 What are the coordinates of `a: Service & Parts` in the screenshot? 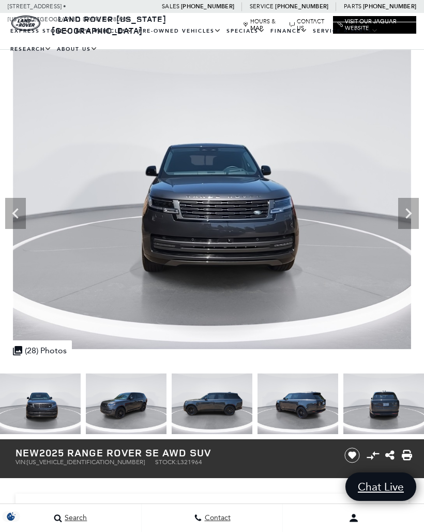 It's located at (346, 31).